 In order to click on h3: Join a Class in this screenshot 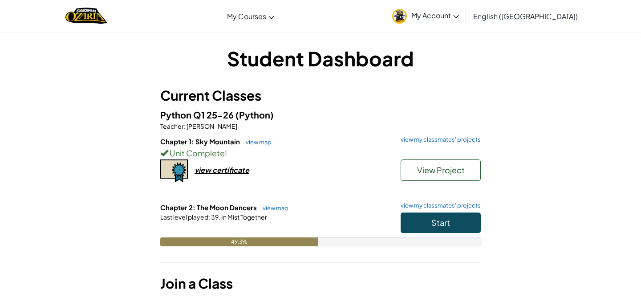, I will do `click(320, 283)`.